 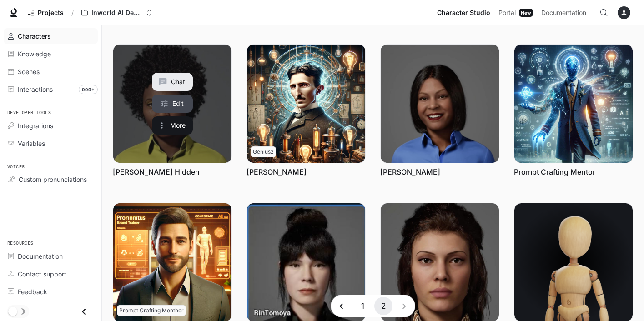 I want to click on a: Feedback, so click(x=51, y=292).